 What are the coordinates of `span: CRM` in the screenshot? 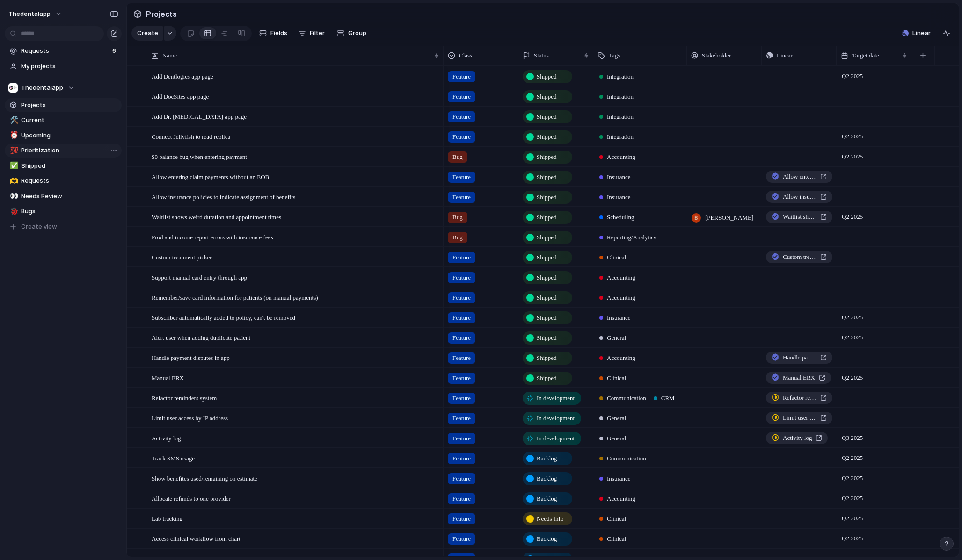 It's located at (668, 399).